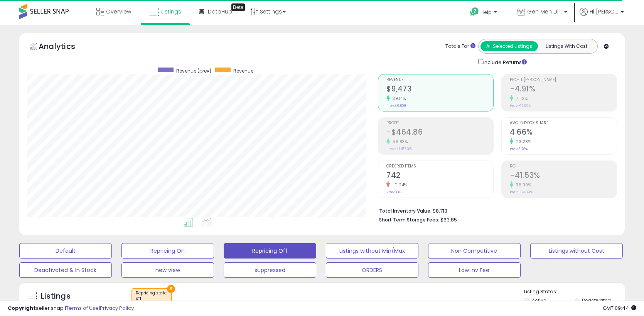 The image size is (644, 316). What do you see at coordinates (448, 220) in the screenshot?
I see `span: $63.85` at bounding box center [448, 220].